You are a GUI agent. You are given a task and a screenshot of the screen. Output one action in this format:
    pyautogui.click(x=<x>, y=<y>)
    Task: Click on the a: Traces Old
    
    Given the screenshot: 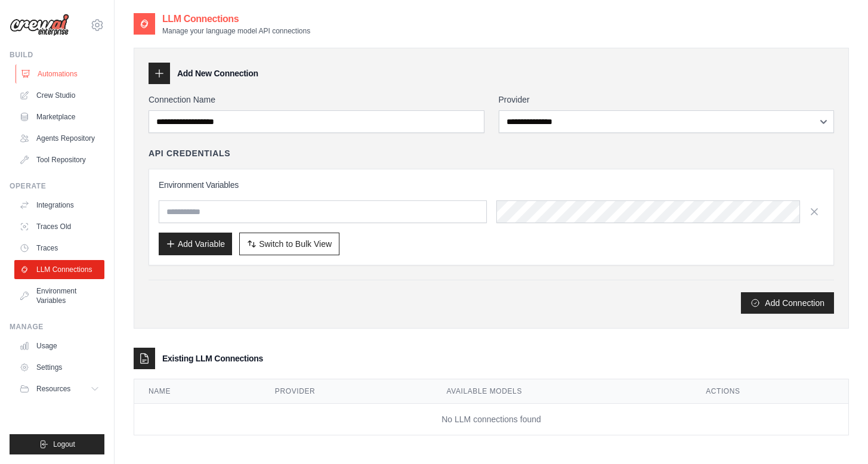 What is the action you would take?
    pyautogui.click(x=59, y=226)
    